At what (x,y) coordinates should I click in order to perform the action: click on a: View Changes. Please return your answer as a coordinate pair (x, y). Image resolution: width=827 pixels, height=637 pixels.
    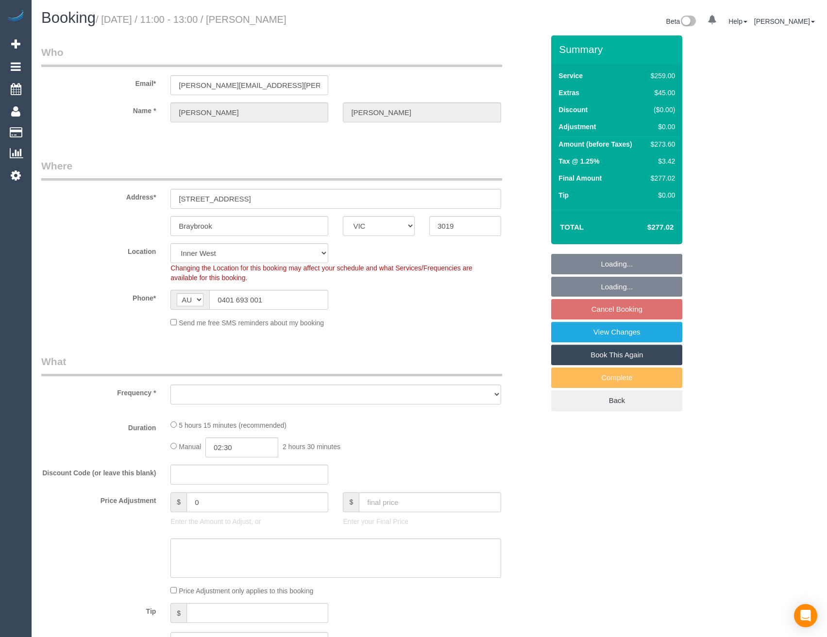
    Looking at the image, I should click on (617, 332).